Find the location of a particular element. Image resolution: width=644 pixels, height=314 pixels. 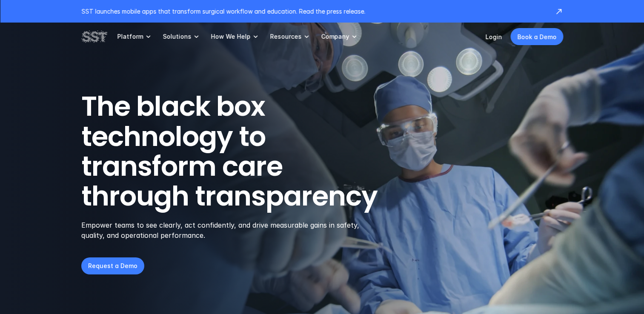

a: Request a Demo is located at coordinates (113, 266).